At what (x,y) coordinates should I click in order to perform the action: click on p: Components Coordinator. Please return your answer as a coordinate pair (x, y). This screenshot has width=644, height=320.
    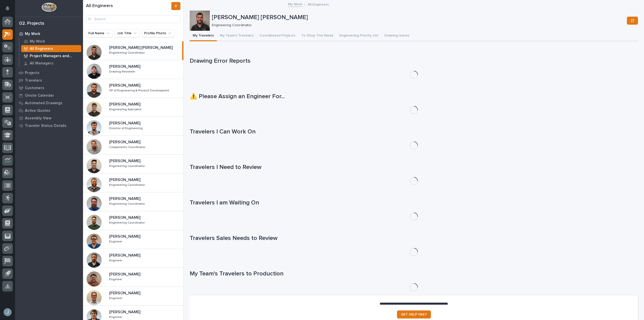
    Looking at the image, I should click on (128, 147).